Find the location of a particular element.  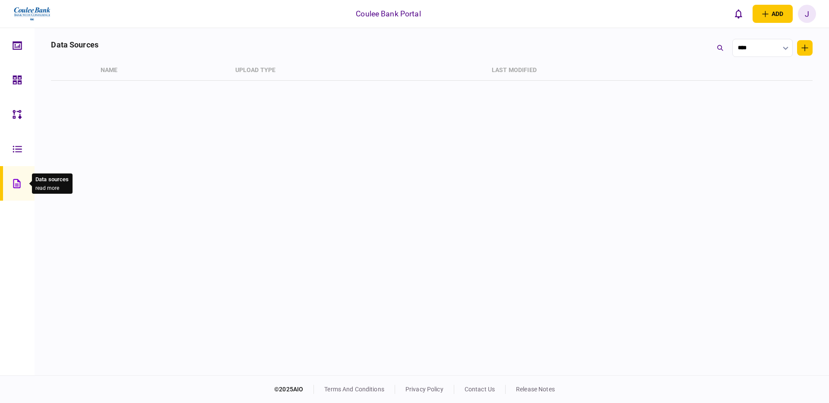

th: Name is located at coordinates (164, 70).